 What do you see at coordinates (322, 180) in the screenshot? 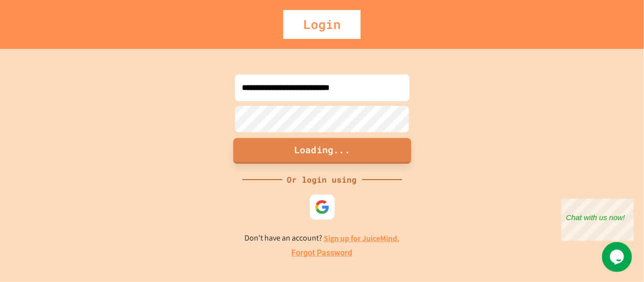
I see `div: Or login using` at bounding box center [322, 180].